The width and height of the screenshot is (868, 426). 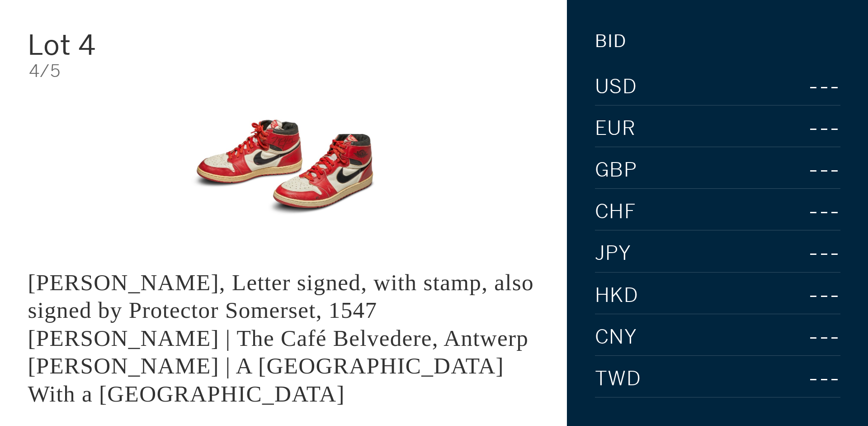 What do you see at coordinates (284, 167) in the screenshot?
I see `img: King Edward VI, Letter signed, with stamp, also signed by Protector Somerset, 1547 LOUIS VAN ENGE...` at bounding box center [284, 167].